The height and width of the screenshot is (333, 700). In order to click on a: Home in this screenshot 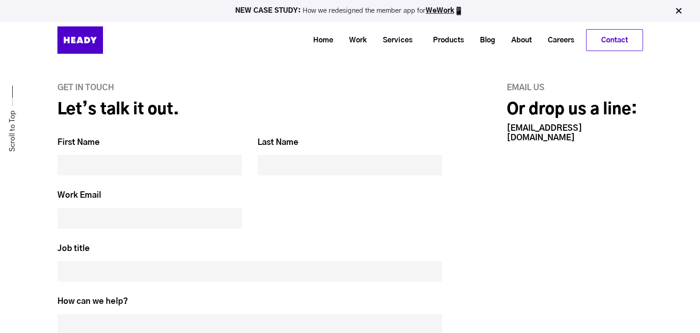, I will do `click(320, 40)`.